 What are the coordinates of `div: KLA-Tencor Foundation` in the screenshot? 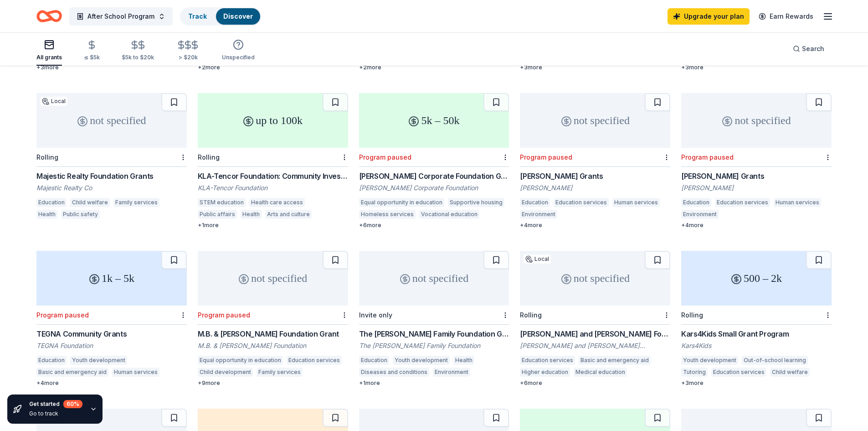 It's located at (273, 188).